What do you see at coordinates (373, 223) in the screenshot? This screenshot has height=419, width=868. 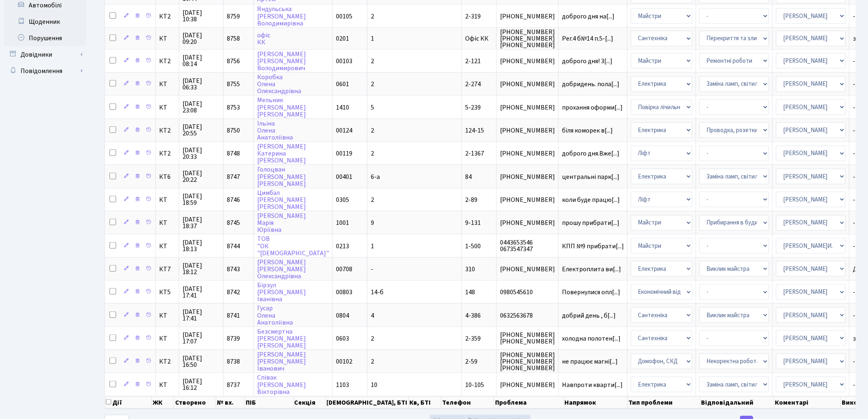 I see `span: 9` at bounding box center [373, 223].